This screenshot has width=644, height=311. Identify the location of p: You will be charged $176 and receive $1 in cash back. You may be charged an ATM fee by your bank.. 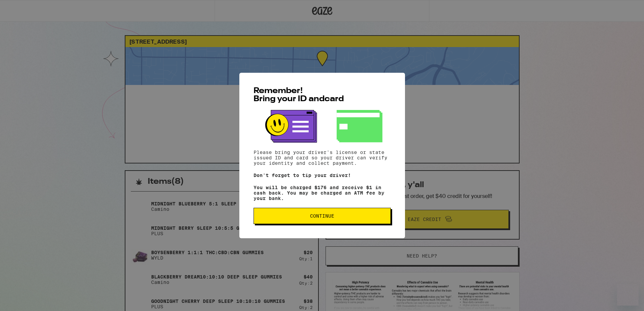
(322, 193).